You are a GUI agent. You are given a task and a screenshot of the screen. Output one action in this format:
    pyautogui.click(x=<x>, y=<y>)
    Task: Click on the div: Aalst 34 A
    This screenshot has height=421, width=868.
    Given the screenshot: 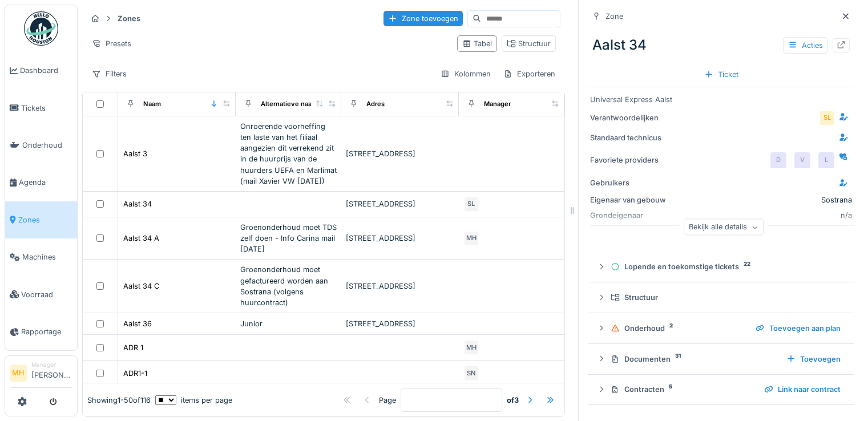 What is the action you would take?
    pyautogui.click(x=141, y=237)
    